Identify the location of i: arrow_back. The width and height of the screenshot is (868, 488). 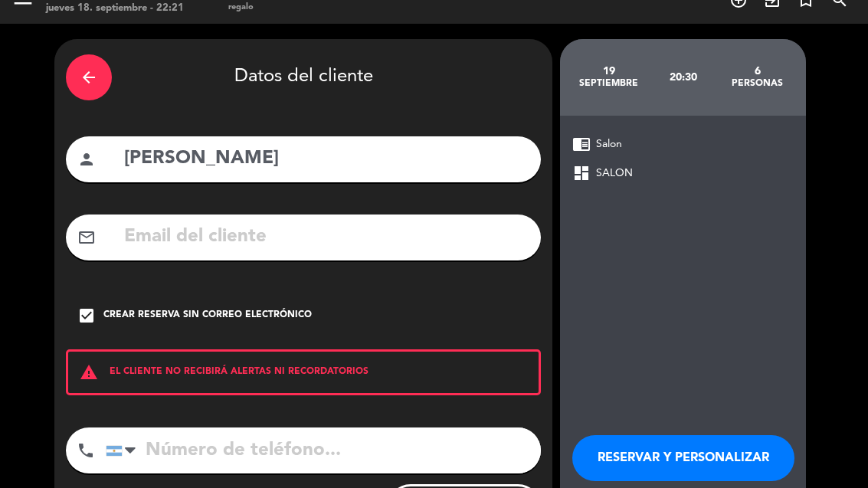
(89, 77).